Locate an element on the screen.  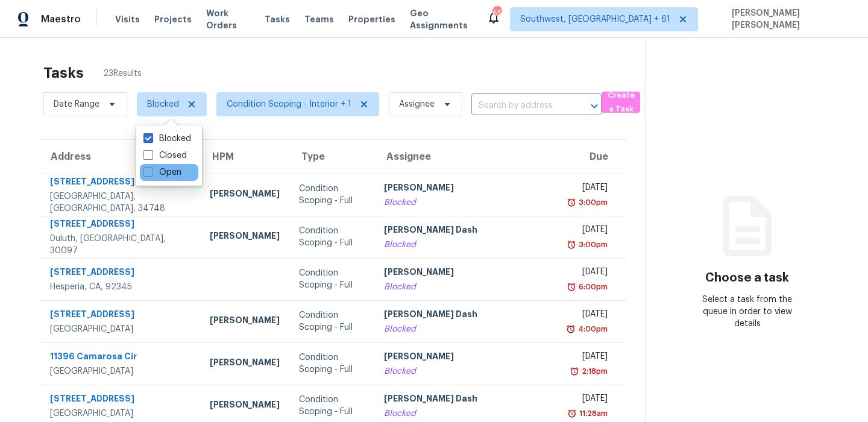
th: HPM is located at coordinates (244, 156).